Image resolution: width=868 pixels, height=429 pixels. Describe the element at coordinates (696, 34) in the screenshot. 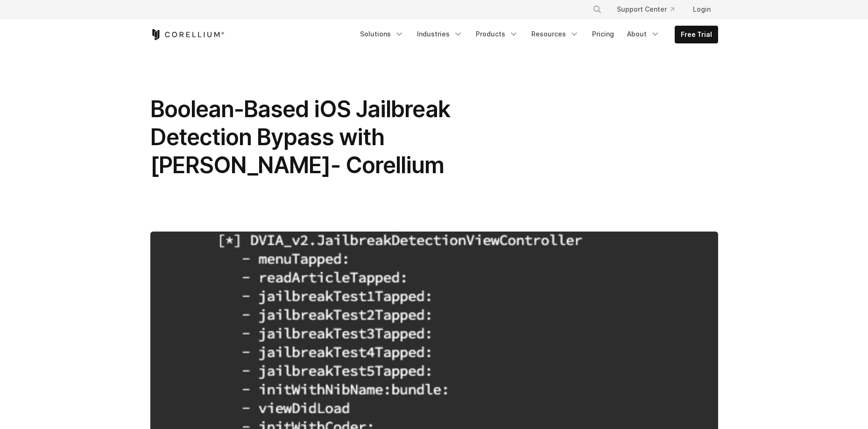

I see `a: Free Trial` at that location.